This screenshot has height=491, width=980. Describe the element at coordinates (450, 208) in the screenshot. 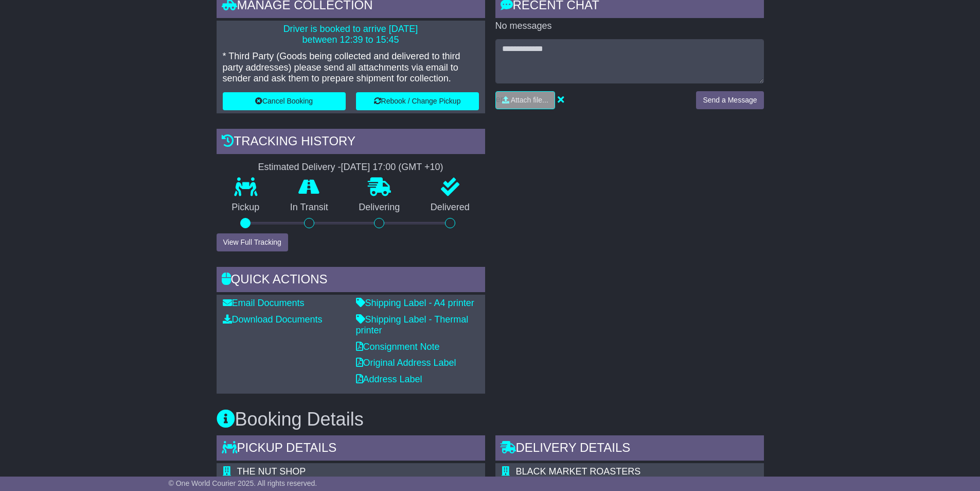

I see `p: Delivered` at that location.